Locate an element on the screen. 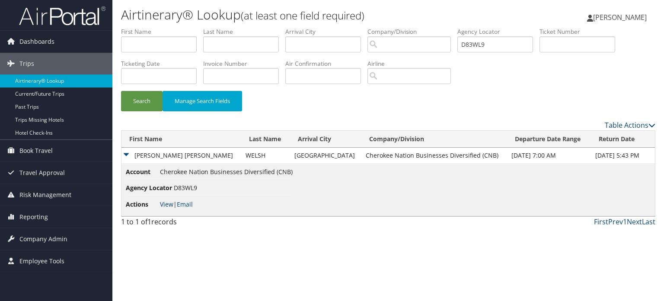 The height and width of the screenshot is (301, 664). small: (at least one field required) is located at coordinates (303, 15).